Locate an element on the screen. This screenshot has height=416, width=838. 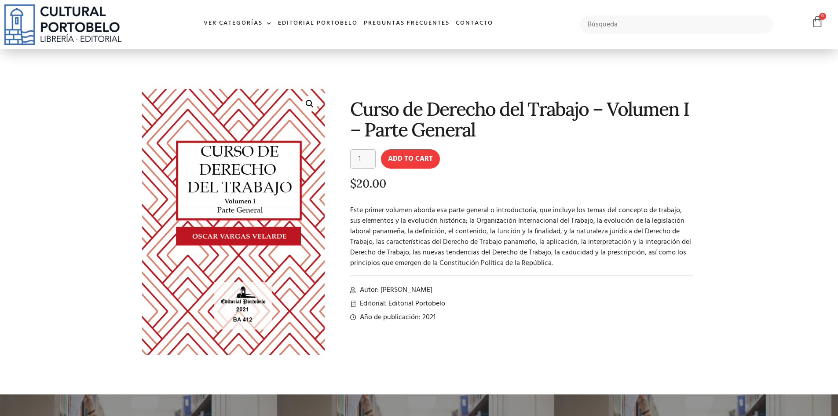
span: 0 is located at coordinates (823, 16).